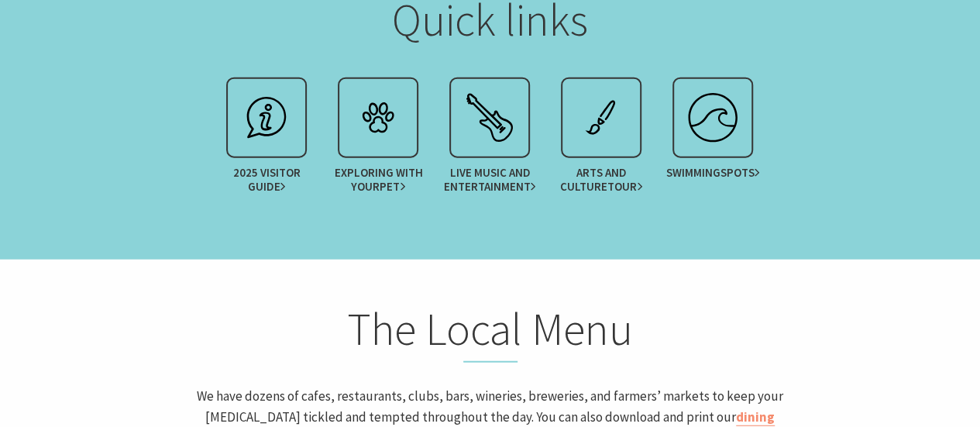 The height and width of the screenshot is (427, 980). Describe the element at coordinates (267, 180) in the screenshot. I see `span: 2025 Visitor` at that location.